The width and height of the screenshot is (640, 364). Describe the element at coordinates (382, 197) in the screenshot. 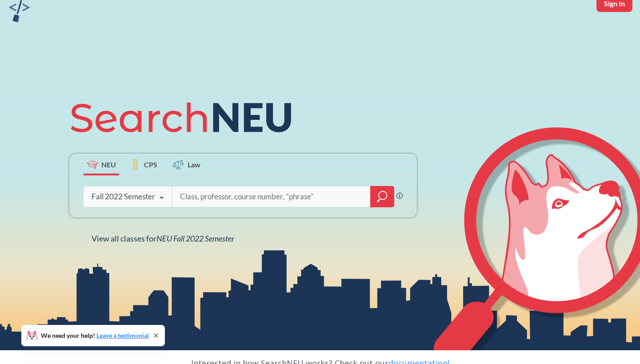

I see `div: magnifying glass` at that location.